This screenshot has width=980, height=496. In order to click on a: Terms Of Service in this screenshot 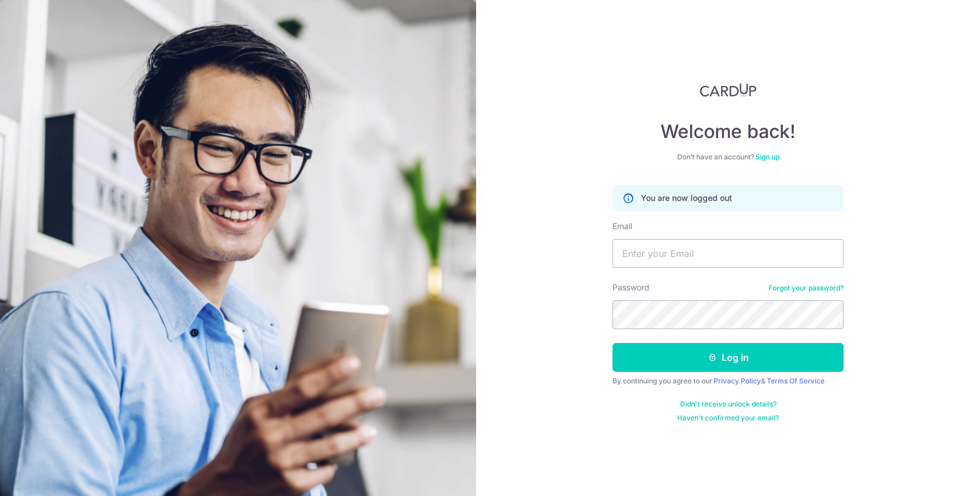, I will do `click(795, 381)`.